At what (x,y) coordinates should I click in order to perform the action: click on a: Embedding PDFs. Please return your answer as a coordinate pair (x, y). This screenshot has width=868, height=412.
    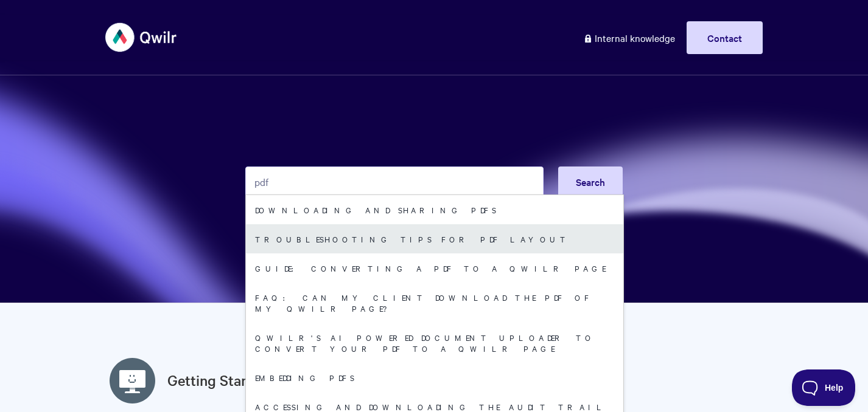
    Looking at the image, I should click on (435, 378).